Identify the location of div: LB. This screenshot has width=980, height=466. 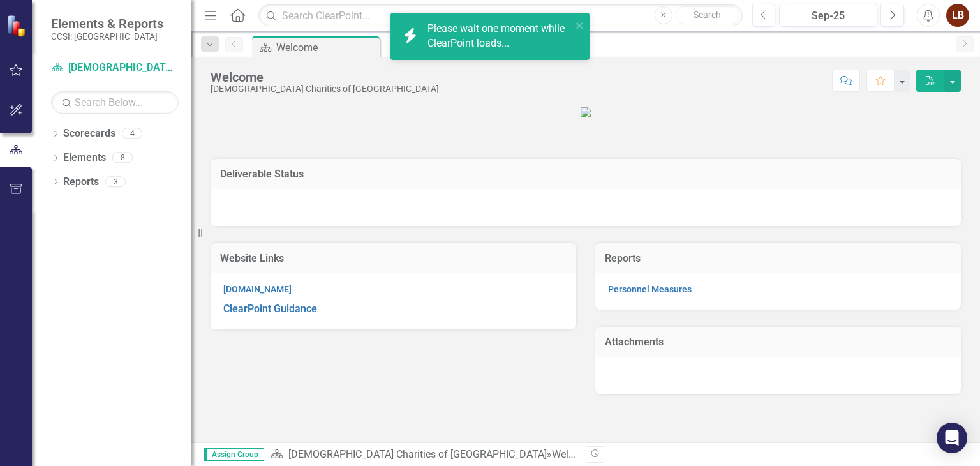
(958, 15).